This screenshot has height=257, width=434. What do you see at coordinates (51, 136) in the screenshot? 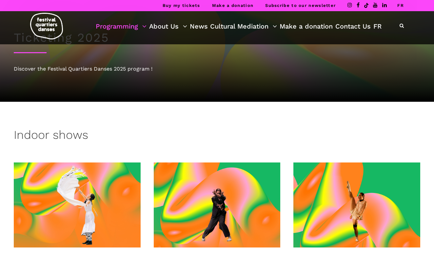
I see `h3: Indoor shows` at bounding box center [51, 136].